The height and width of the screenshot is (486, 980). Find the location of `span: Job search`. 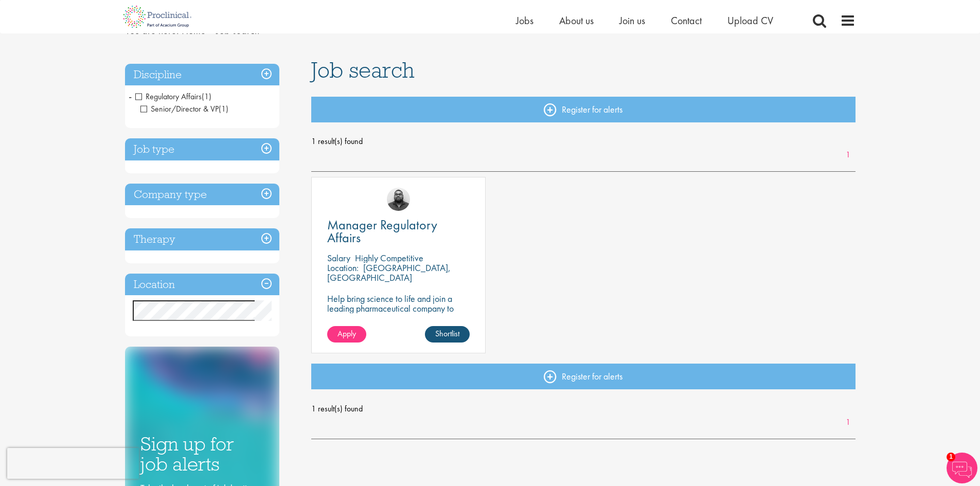

span: Job search is located at coordinates (362, 70).